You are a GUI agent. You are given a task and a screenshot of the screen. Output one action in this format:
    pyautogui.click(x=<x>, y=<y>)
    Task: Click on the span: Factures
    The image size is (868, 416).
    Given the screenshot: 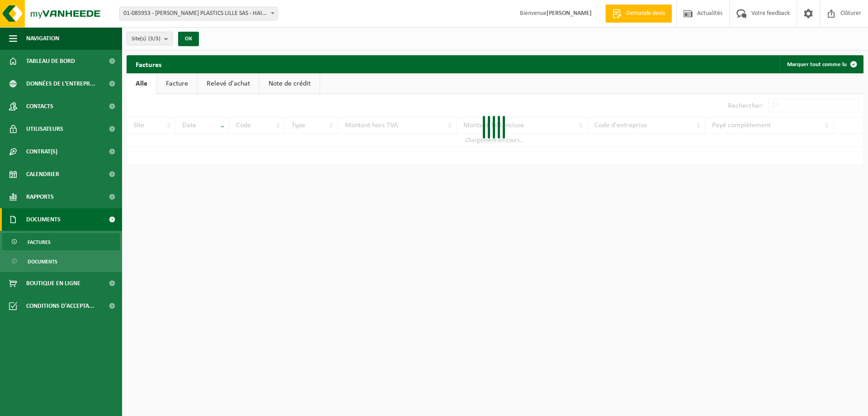 What is the action you would take?
    pyautogui.click(x=39, y=242)
    